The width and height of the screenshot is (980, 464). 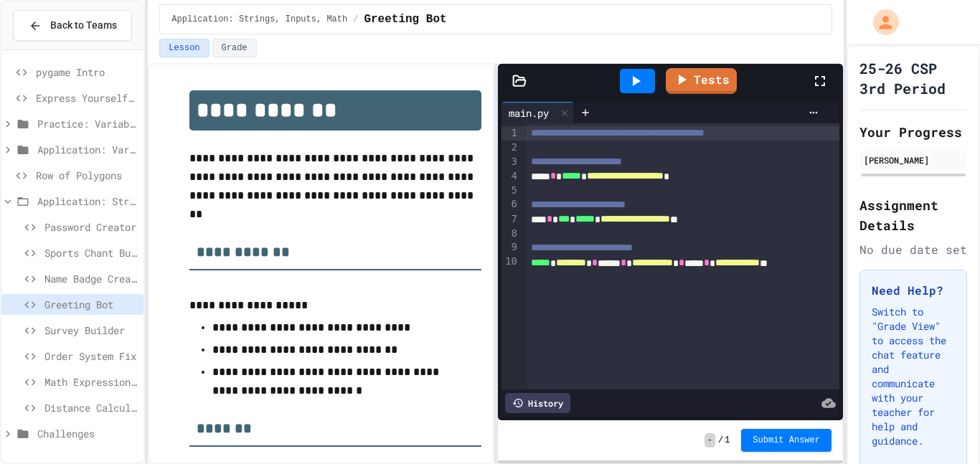 What do you see at coordinates (510, 269) in the screenshot?
I see `div: 10` at bounding box center [510, 269].